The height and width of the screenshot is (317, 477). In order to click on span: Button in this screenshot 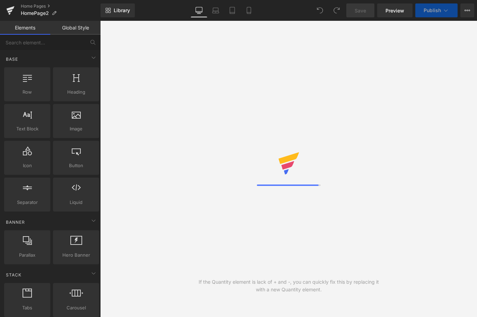, I will do `click(76, 165)`.